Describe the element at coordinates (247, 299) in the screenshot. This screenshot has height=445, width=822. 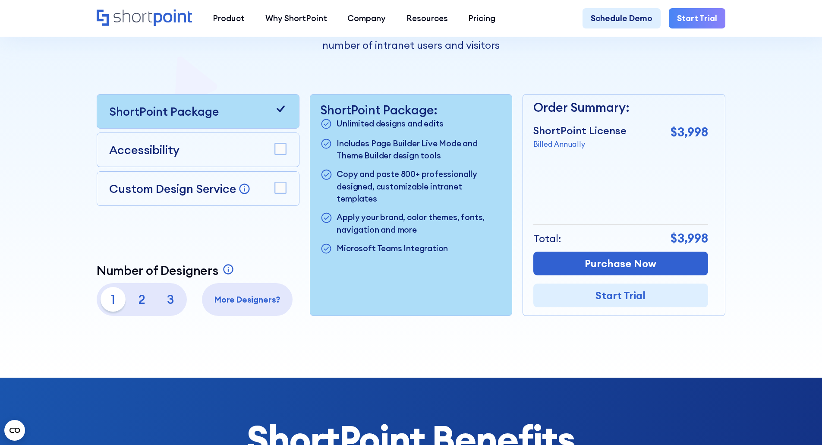
I see `p: More Designers?` at that location.